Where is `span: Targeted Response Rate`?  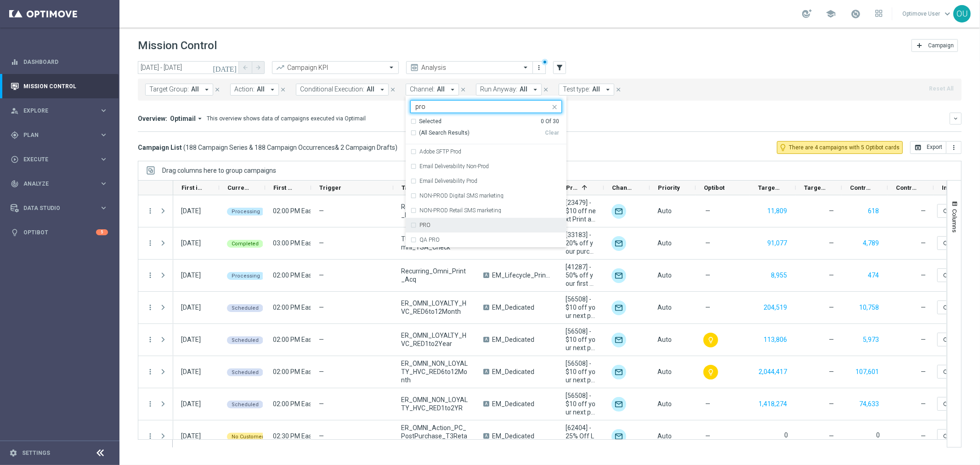 span: Targeted Response Rate is located at coordinates (815, 187).